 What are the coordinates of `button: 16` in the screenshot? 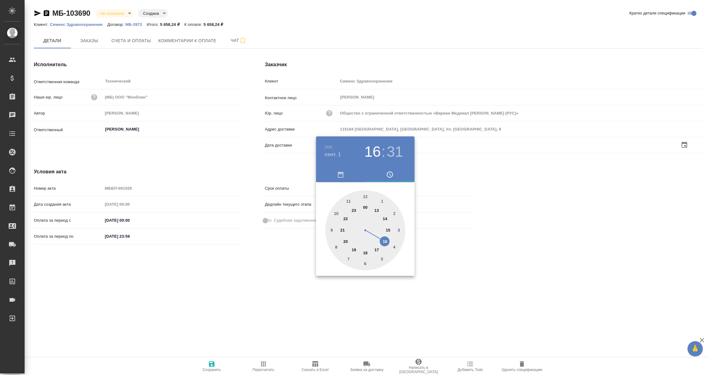 It's located at (372, 152).